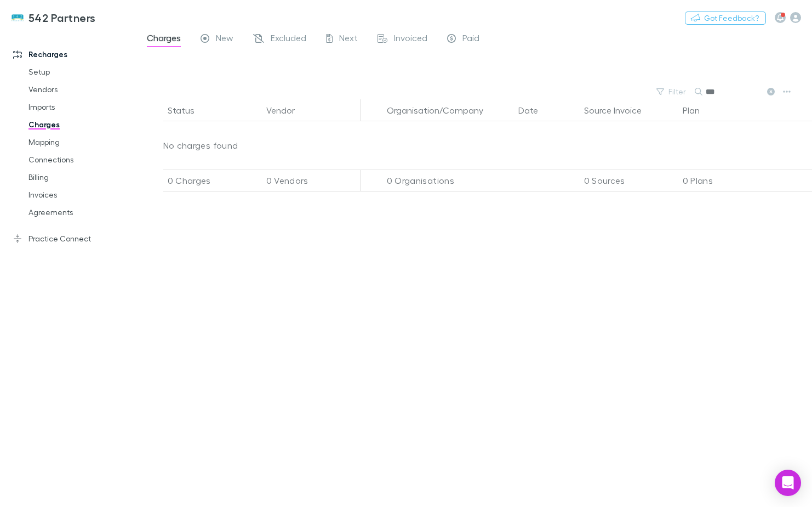  What do you see at coordinates (726, 18) in the screenshot?
I see `button: Got Feedback?` at bounding box center [726, 18].